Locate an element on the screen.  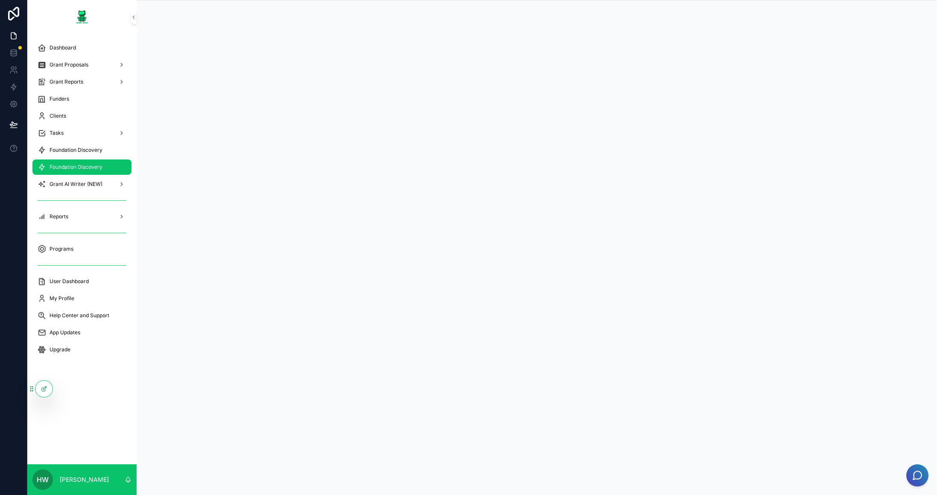
a: Funders is located at coordinates (82, 99).